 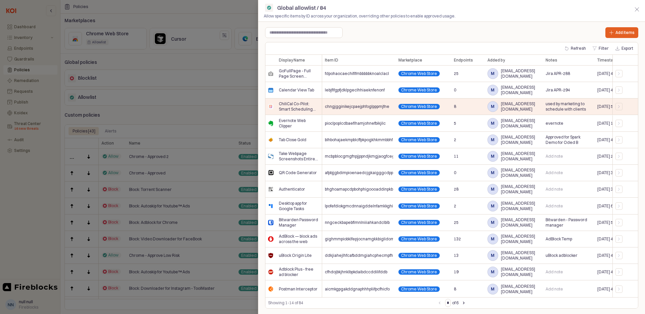 What do you see at coordinates (292, 140) in the screenshot?
I see `span: Tab Close Gold` at bounding box center [292, 140].